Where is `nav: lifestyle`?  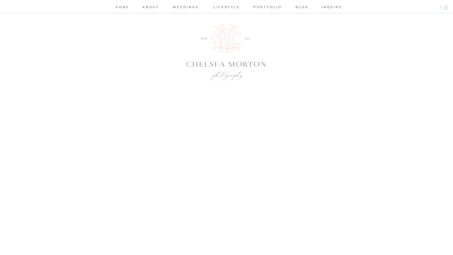
nav: lifestyle is located at coordinates (226, 8).